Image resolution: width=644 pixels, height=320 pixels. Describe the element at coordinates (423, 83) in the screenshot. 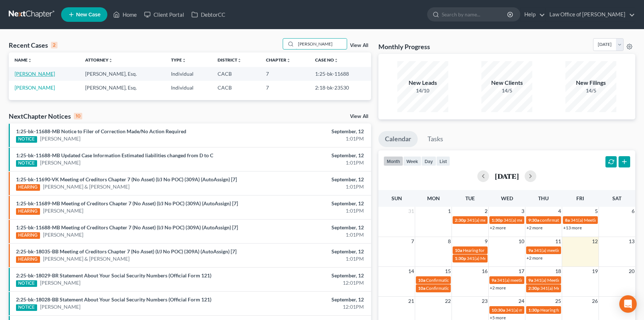

I see `div: New Leads` at that location.